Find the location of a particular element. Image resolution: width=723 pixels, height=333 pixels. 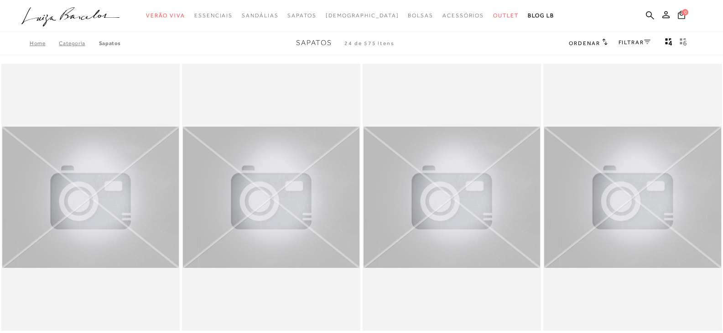

a: Home is located at coordinates (44, 43).